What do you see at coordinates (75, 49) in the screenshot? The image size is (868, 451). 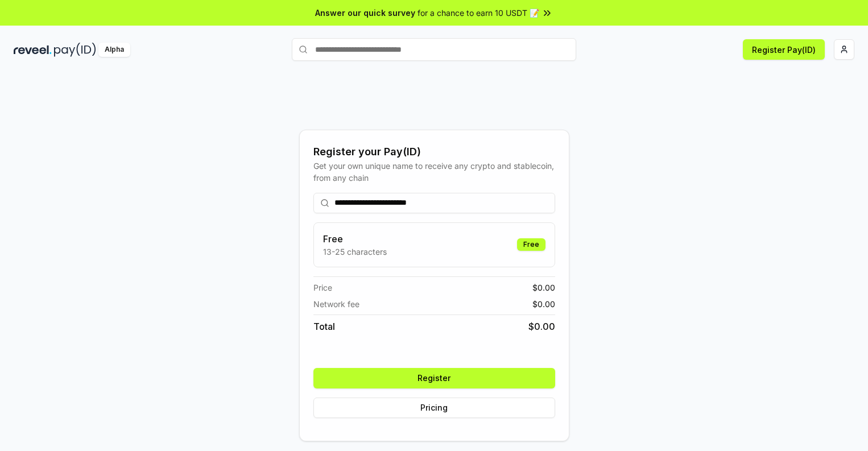 I see `img: pay_id` at bounding box center [75, 49].